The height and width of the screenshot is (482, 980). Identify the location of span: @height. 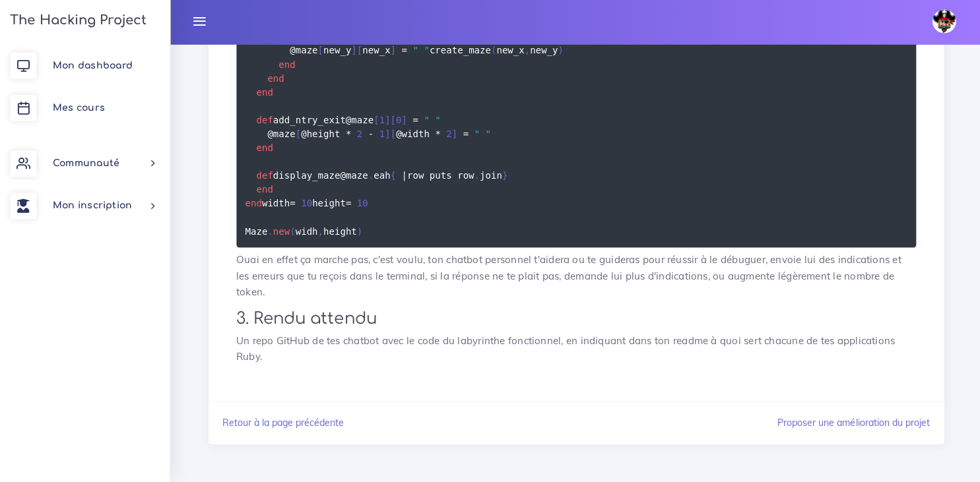
(321, 135).